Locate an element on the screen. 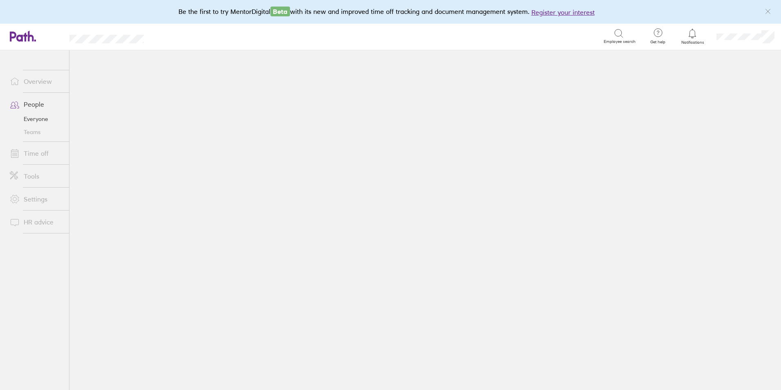 The width and height of the screenshot is (781, 390). a: Overview is located at coordinates (36, 81).